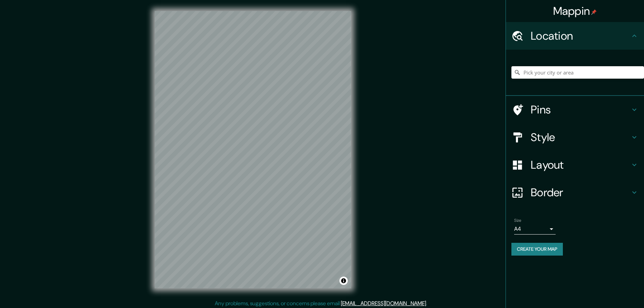 Image resolution: width=644 pixels, height=308 pixels. I want to click on button: Create your map, so click(537, 249).